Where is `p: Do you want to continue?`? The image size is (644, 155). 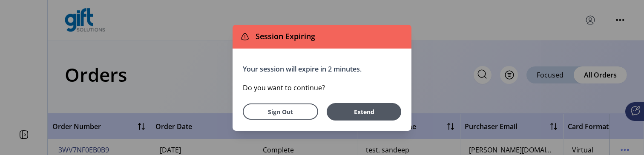 p: Do you want to continue? is located at coordinates (322, 88).